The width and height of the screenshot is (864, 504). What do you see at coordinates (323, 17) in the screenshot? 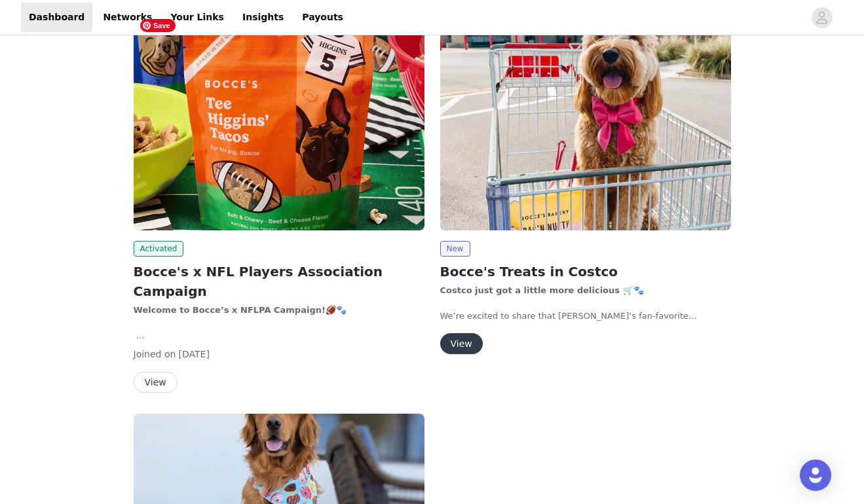
I see `a: Payouts` at bounding box center [323, 17].